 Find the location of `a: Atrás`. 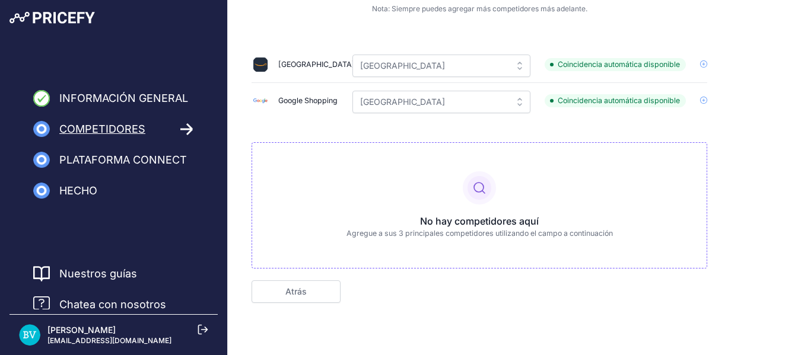

a: Atrás is located at coordinates (296, 292).